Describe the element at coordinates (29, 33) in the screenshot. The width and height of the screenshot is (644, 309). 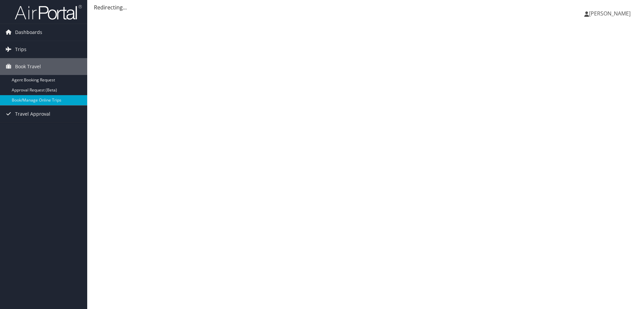
I see `span: Dashboards` at that location.